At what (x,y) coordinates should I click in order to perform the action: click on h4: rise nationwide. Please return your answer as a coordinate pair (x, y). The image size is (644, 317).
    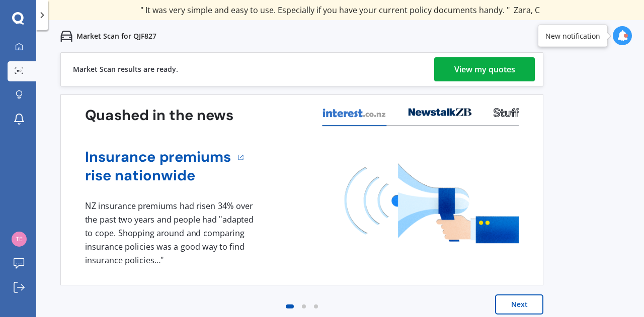
    Looking at the image, I should click on (158, 176).